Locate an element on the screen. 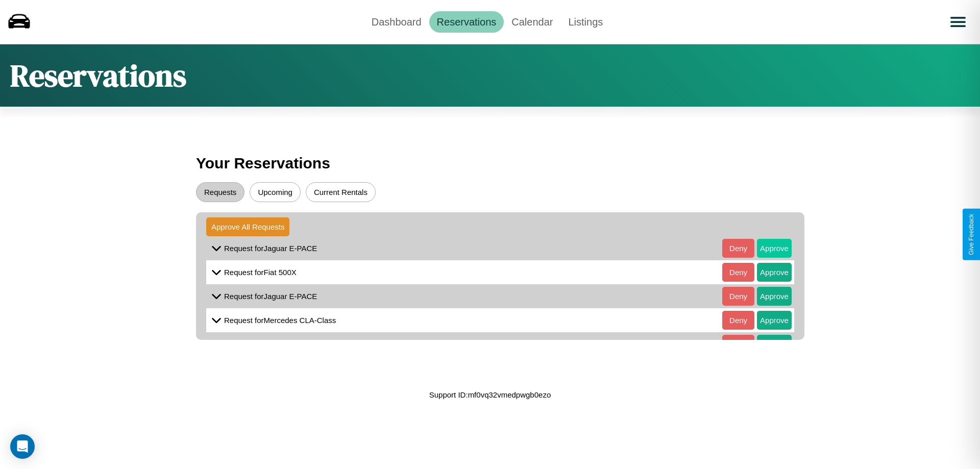 The height and width of the screenshot is (469, 980). h3: Your Reservations is located at coordinates (490, 163).